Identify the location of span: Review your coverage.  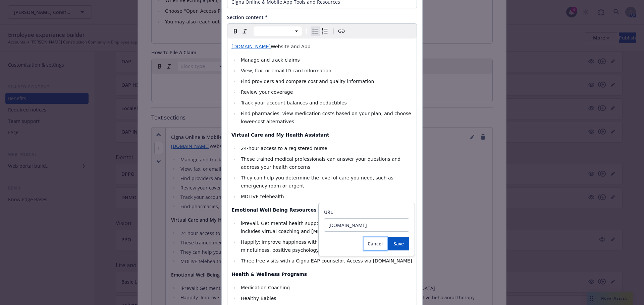
(266, 92).